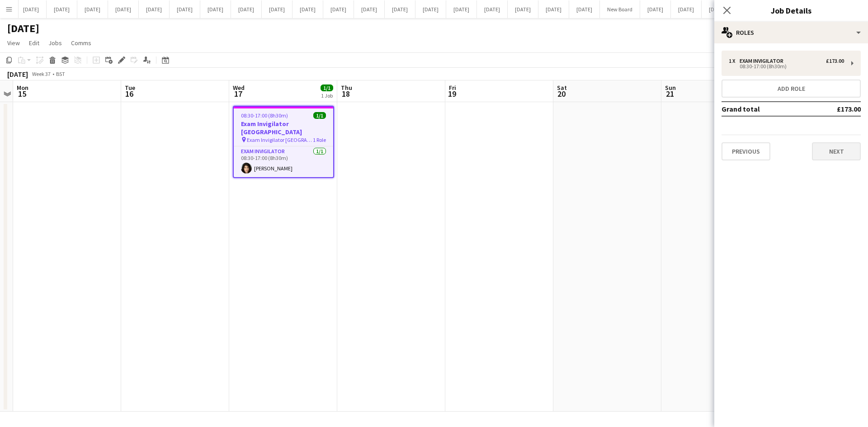 The width and height of the screenshot is (868, 427). I want to click on span: Comms, so click(81, 43).